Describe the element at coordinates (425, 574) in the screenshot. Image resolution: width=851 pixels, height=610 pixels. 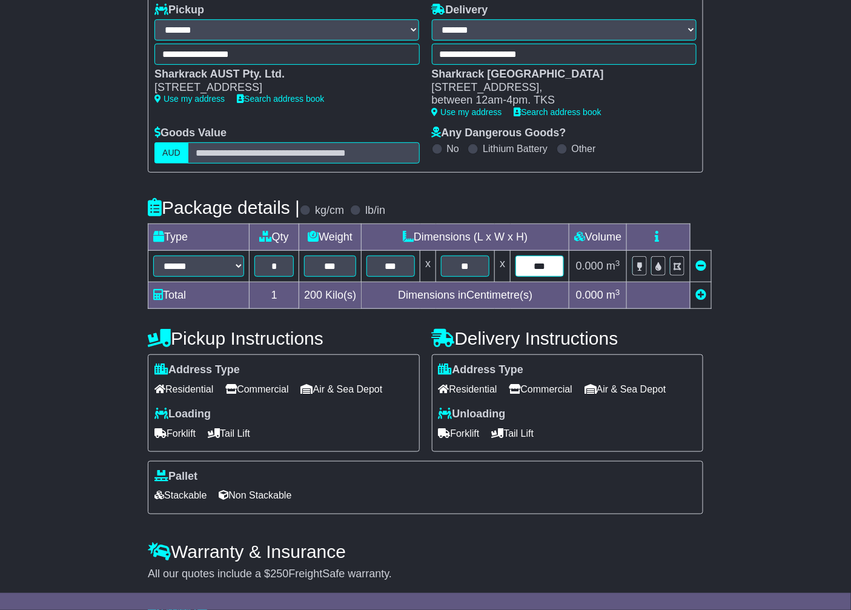
I see `div: All our quotes include a $ FreightSafe warranty.` at that location.